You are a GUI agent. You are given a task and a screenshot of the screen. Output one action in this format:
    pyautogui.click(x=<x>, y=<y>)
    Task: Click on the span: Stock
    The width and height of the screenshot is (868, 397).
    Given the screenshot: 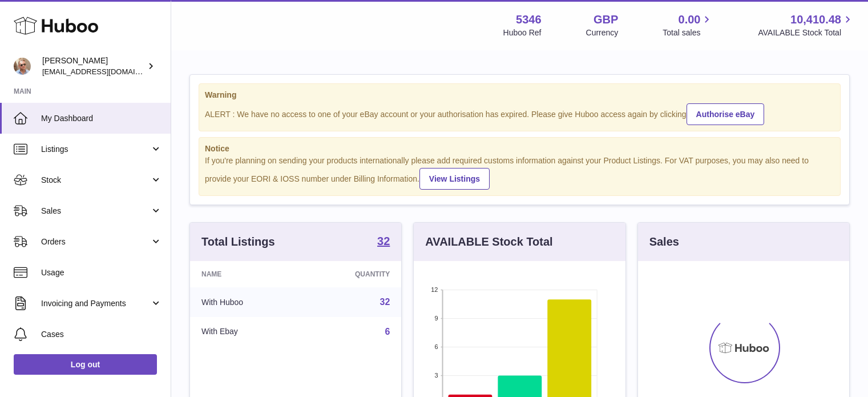 What is the action you would take?
    pyautogui.click(x=95, y=180)
    